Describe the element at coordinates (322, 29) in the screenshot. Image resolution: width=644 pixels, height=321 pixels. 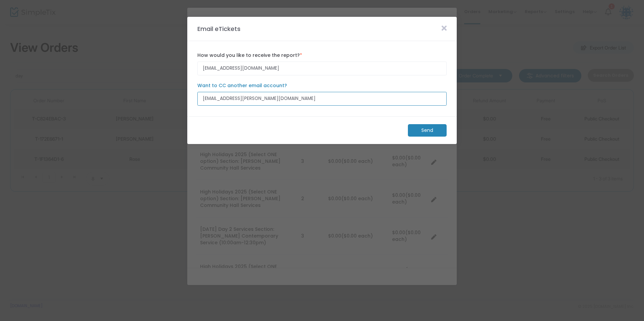
I see `m-panel-header: Email eTickets` at that location.